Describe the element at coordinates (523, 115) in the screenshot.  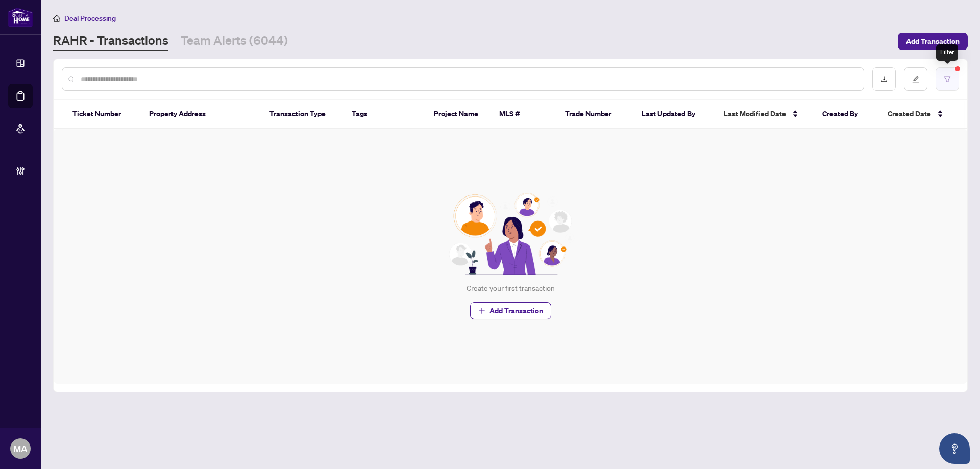
I see `th: MLS #` at that location.